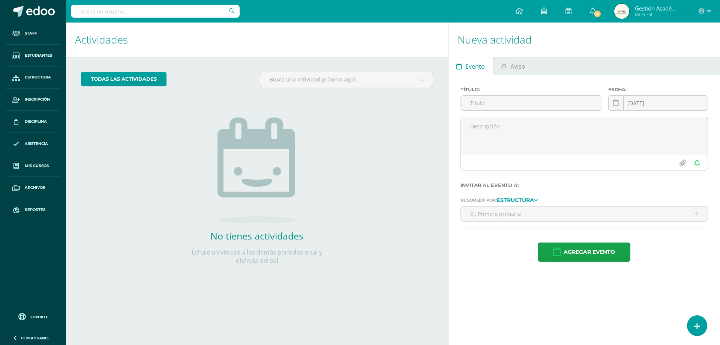 This screenshot has width=720, height=345. Describe the element at coordinates (515, 200) in the screenshot. I see `strong: Estructura` at that location.